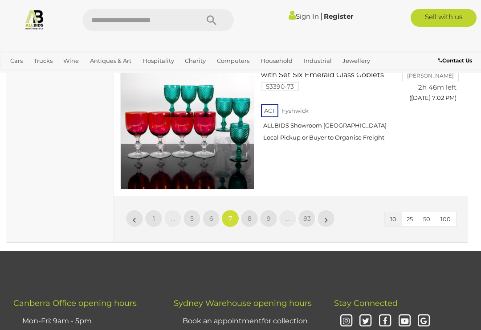 The width and height of the screenshot is (481, 330). I want to click on a: Household, so click(277, 61).